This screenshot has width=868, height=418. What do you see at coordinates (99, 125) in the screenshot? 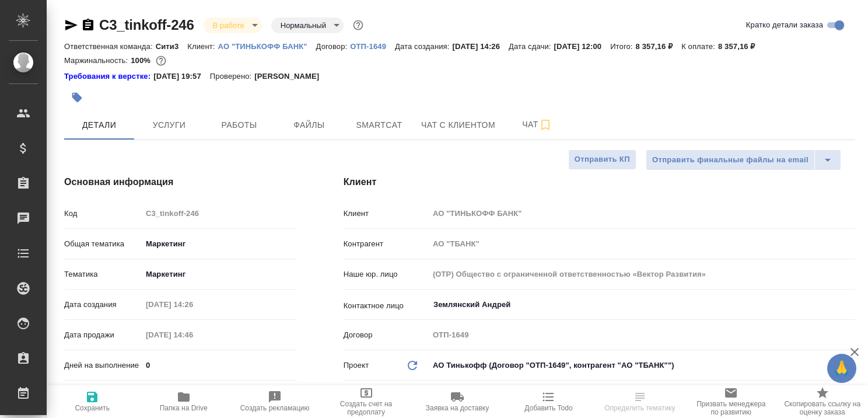
I see `span: Детали` at bounding box center [99, 125].